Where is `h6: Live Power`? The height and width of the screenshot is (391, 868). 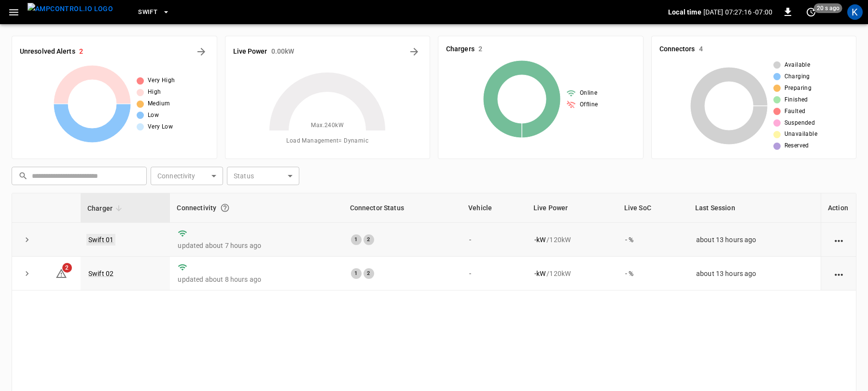 h6: Live Power is located at coordinates (250, 52).